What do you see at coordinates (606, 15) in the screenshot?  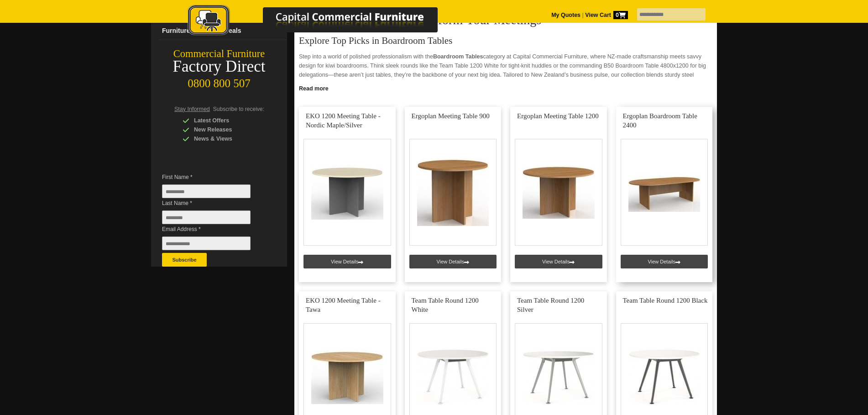 I see `a: View Cart0` at bounding box center [606, 15].